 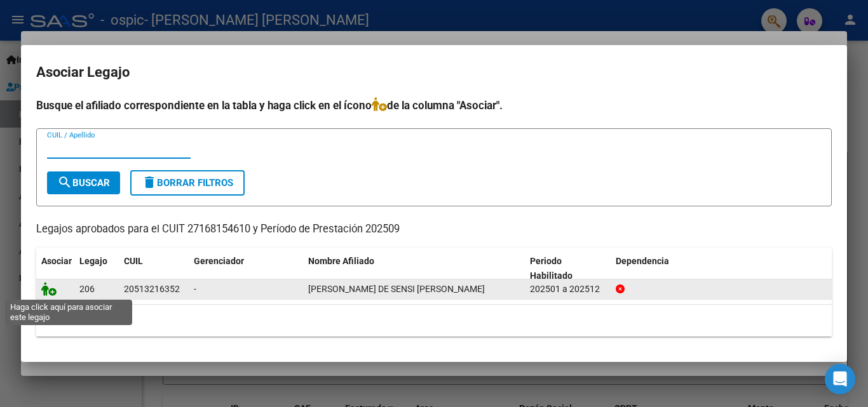 I want to click on button: Buscar, so click(x=83, y=183).